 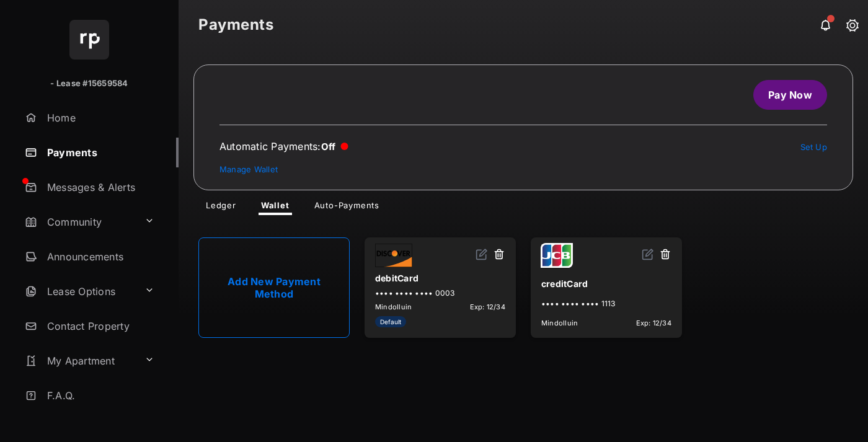 What do you see at coordinates (329, 146) in the screenshot?
I see `span: Off` at bounding box center [329, 146].